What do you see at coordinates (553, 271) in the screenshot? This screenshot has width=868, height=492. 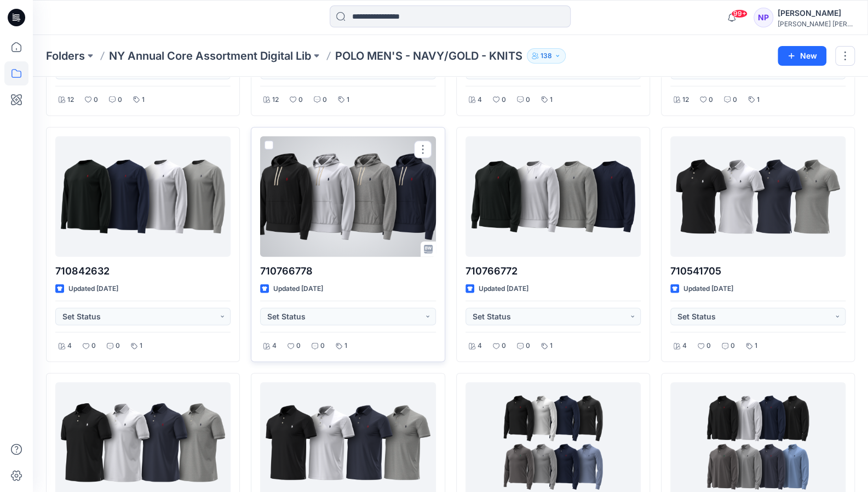 I see `p: 710766772` at bounding box center [553, 271].